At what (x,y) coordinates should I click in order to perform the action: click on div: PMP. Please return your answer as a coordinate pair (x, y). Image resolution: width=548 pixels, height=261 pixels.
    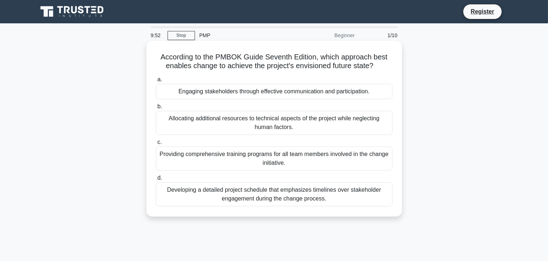
    Looking at the image, I should click on (245, 35).